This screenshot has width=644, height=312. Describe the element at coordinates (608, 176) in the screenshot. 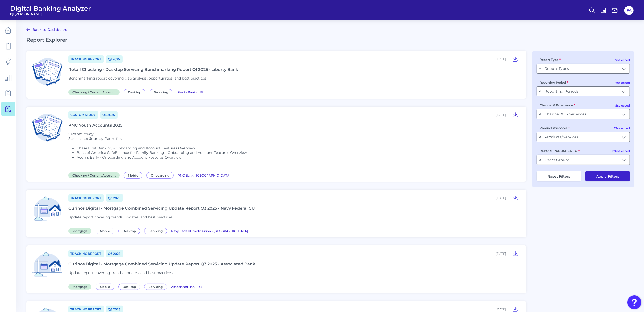

I see `button: Apply Filters` at that location.